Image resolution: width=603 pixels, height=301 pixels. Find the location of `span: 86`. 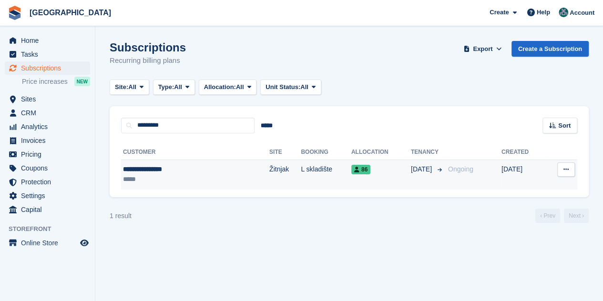

span: 86 is located at coordinates (361, 170).